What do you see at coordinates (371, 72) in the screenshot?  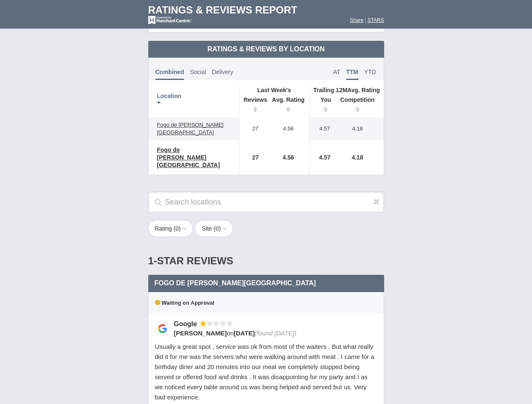 I see `span: YTD` at bounding box center [371, 72].